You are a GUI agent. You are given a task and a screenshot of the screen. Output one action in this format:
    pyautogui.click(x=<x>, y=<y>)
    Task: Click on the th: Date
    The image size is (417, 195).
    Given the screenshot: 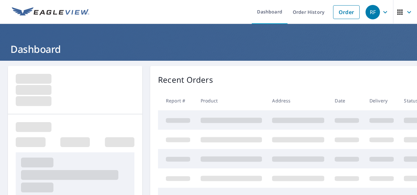 What is the action you would take?
    pyautogui.click(x=347, y=100)
    